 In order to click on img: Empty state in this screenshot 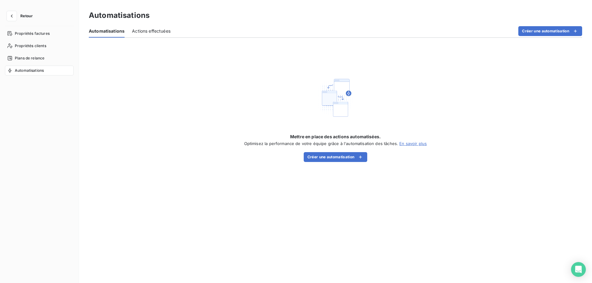, I will do `click(335, 98)`.